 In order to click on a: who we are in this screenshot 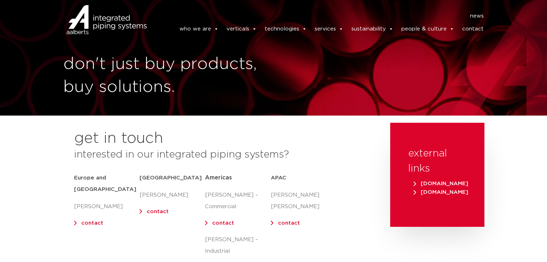, I will do `click(199, 29)`.